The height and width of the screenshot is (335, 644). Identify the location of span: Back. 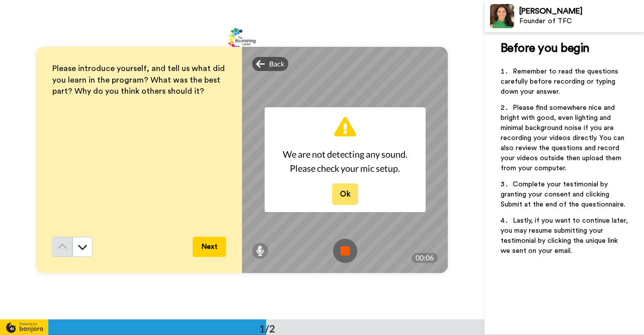
(277, 64).